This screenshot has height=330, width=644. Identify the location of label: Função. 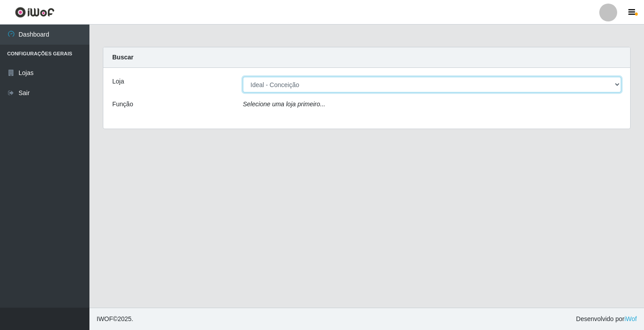
(122, 104).